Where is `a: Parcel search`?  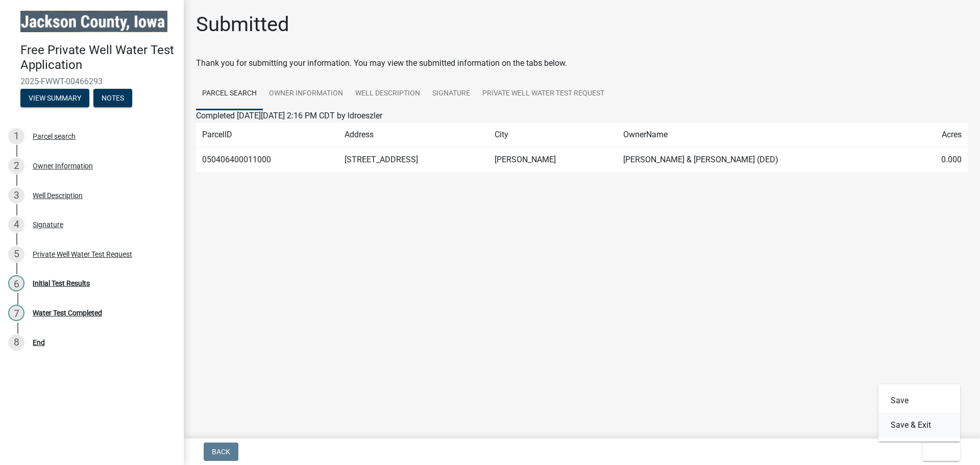
a: Parcel search is located at coordinates (229, 94).